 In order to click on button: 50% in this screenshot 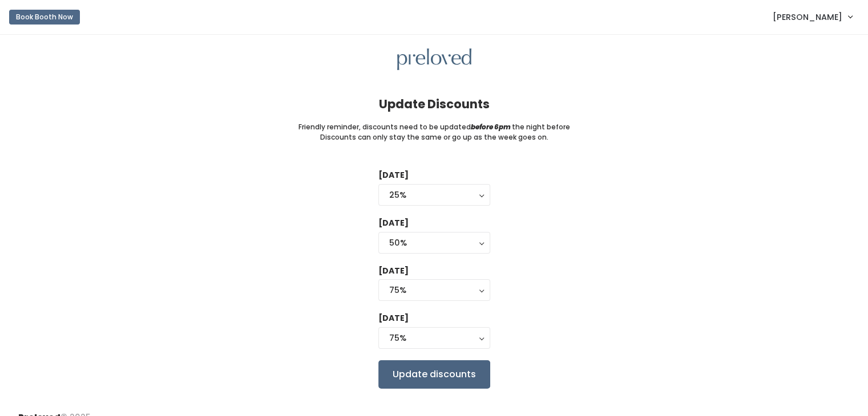, I will do `click(434, 243)`.